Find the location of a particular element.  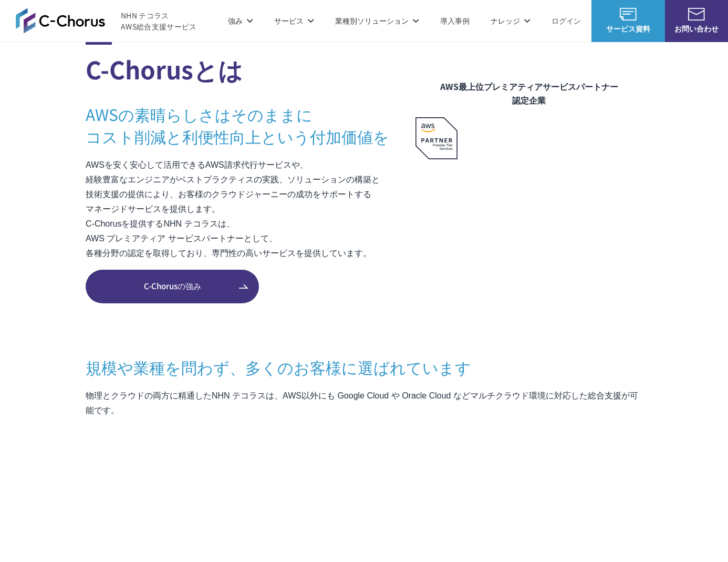

figcaption: AWS最上位プレミアティアサービスパートナー 認定企業 is located at coordinates (529, 93).